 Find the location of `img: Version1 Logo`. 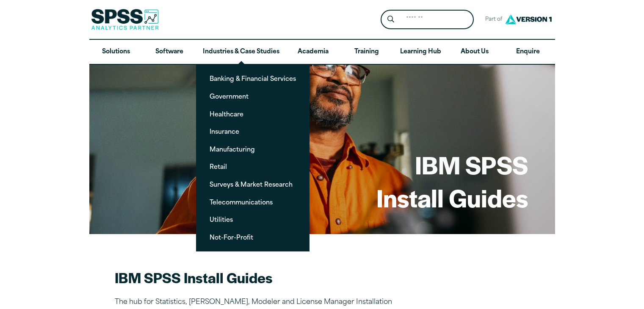

img: Version1 Logo is located at coordinates (528, 19).